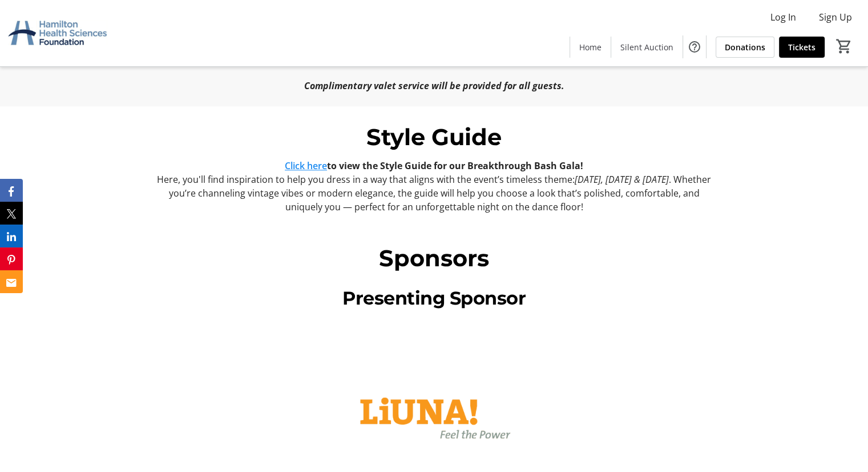 The width and height of the screenshot is (868, 472). Describe the element at coordinates (695, 47) in the screenshot. I see `button: Help` at that location.